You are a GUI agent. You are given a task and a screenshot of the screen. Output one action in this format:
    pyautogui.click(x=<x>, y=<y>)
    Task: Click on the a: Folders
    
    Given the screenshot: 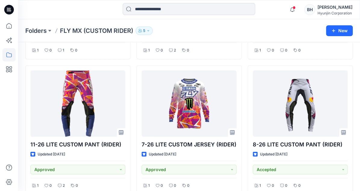 What is the action you would take?
    pyautogui.click(x=36, y=31)
    